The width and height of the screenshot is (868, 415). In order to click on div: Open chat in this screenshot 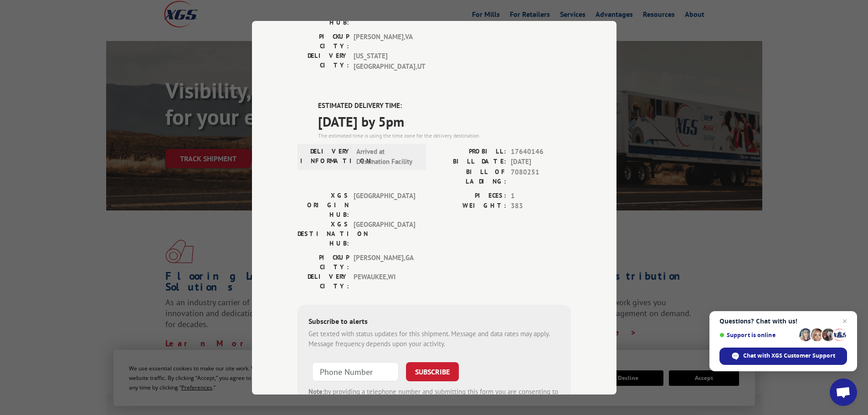, I will do `click(844, 392)`.